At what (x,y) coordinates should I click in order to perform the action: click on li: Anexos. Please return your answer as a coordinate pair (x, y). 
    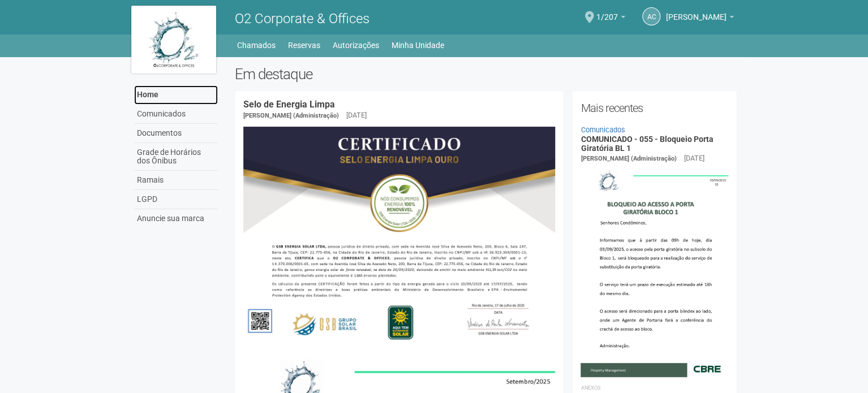
    Looking at the image, I should click on (655, 388).